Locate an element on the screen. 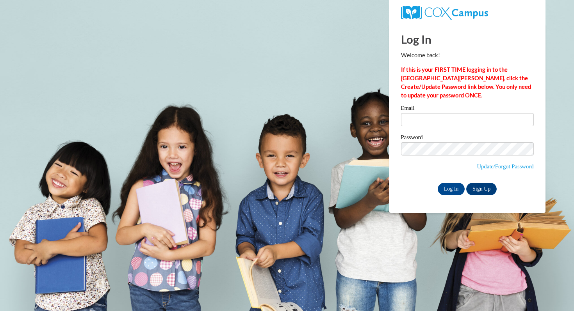  img: COX Campus is located at coordinates (444, 13).